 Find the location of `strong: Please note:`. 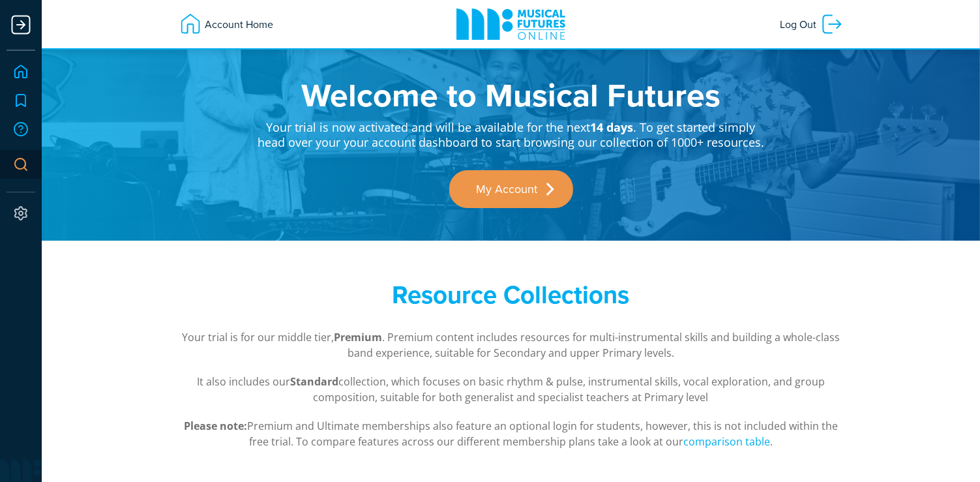

strong: Please note: is located at coordinates (215, 426).